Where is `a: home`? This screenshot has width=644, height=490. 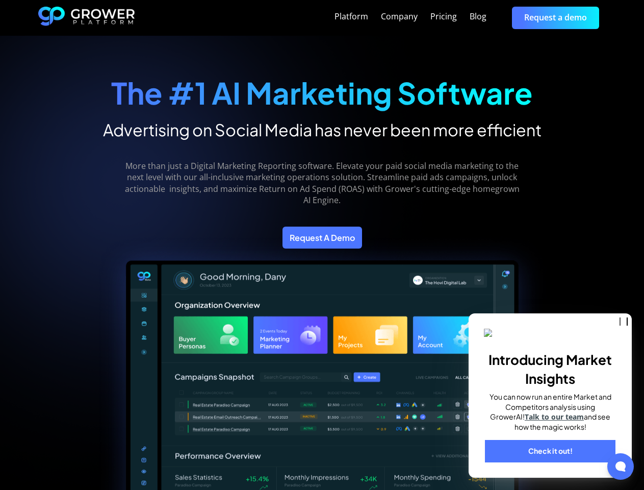
a: home is located at coordinates (87, 18).